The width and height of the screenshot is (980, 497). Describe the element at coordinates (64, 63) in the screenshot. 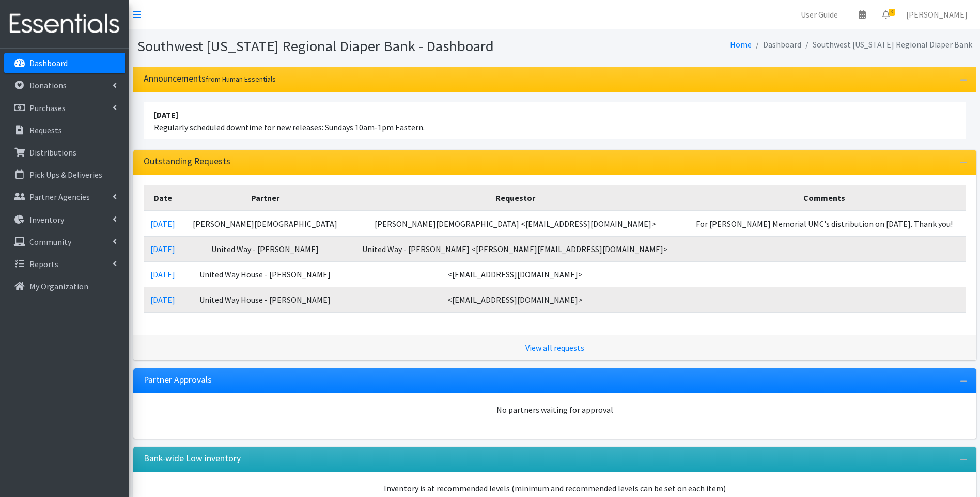

I see `a: Dashboard` at that location.